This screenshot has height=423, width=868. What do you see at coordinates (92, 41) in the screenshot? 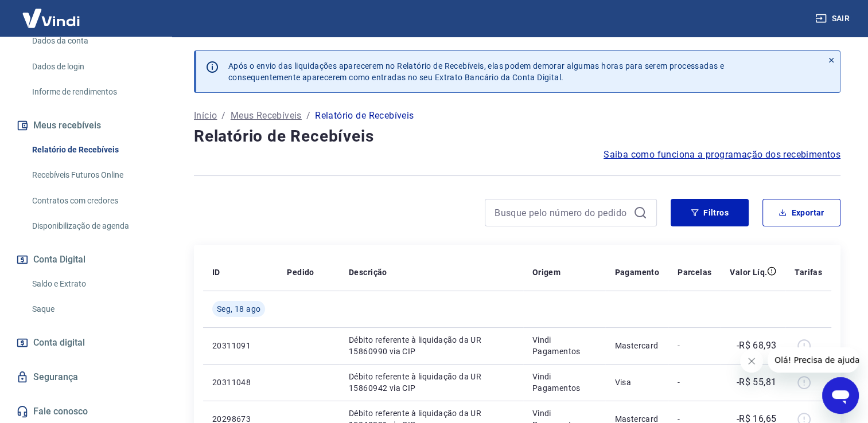
I see `a: Dados da conta` at bounding box center [92, 41].